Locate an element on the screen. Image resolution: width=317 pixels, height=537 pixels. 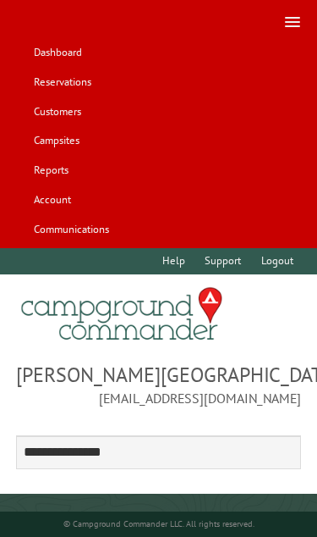
a: Support is located at coordinates (223, 261).